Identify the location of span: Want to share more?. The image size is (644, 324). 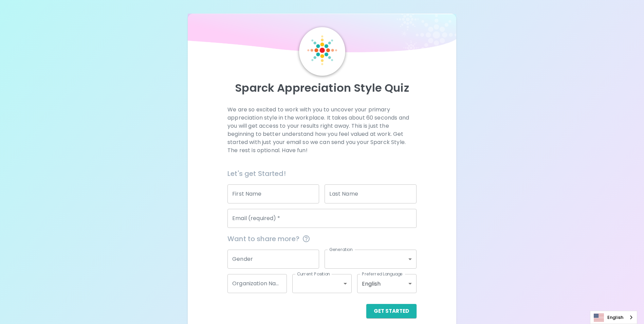
(322, 239).